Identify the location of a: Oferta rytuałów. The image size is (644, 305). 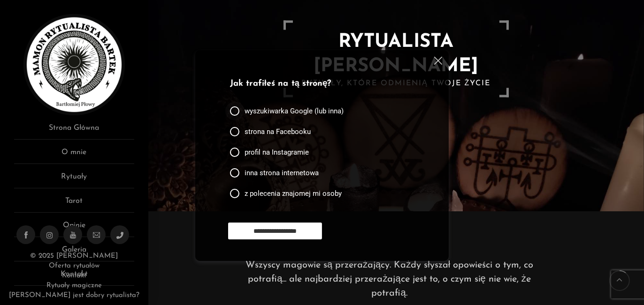
(74, 266).